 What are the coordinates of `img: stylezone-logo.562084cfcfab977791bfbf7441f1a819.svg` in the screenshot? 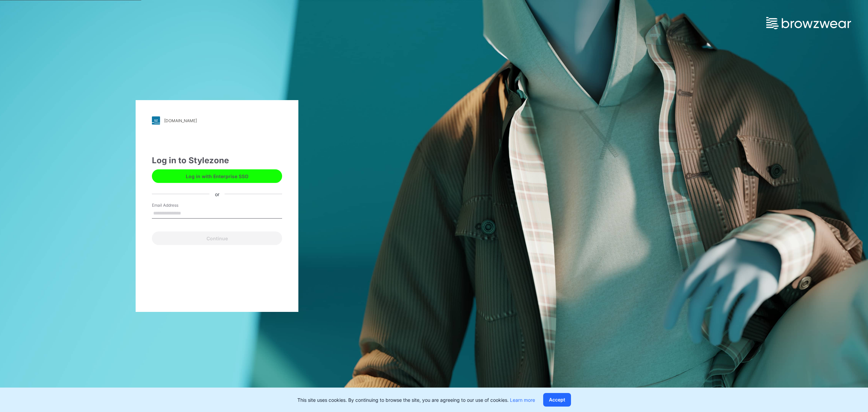 It's located at (156, 120).